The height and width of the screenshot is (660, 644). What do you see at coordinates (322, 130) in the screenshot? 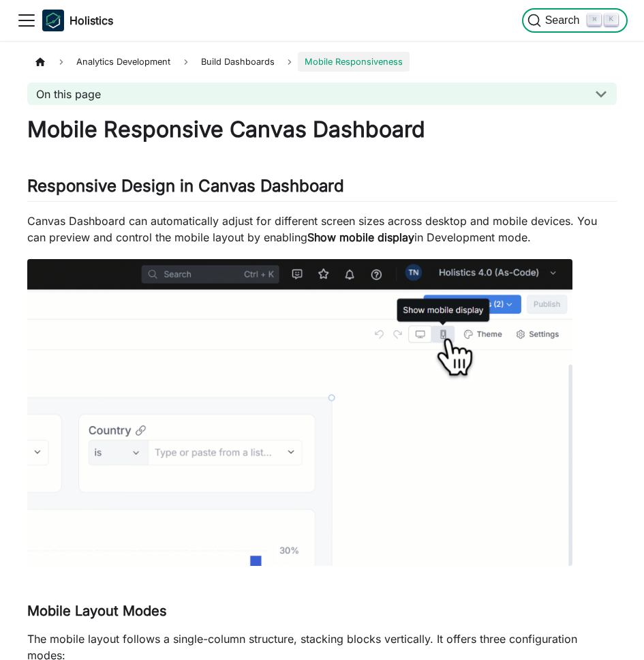
I see `h1: Mobile Responsive Canvas Dashboard` at bounding box center [322, 130].